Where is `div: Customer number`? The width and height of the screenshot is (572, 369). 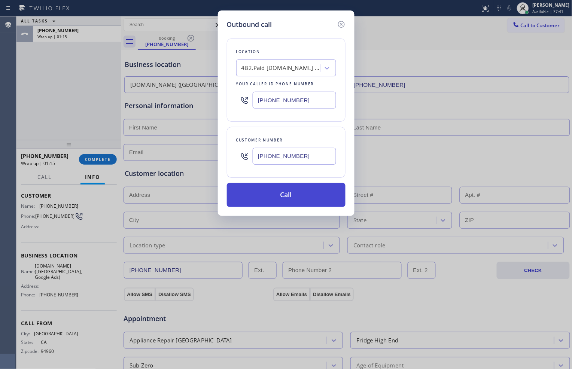 div: Customer number is located at coordinates (286, 140).